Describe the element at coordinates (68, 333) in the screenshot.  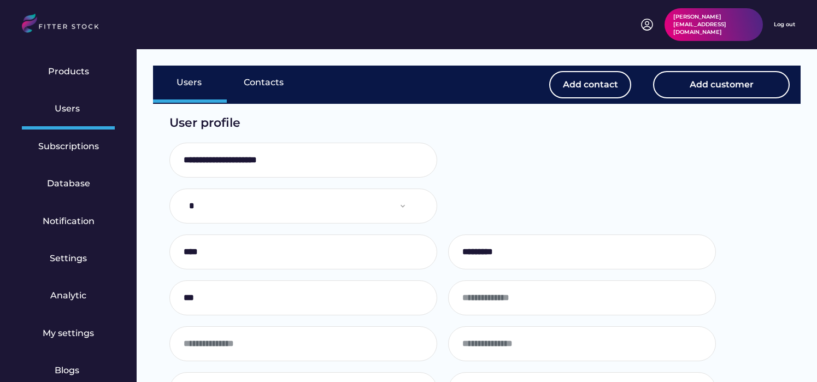
I see `div: My settings` at that location.